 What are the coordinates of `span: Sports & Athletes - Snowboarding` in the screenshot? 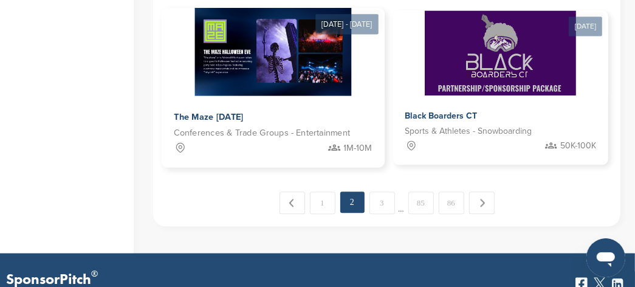 It's located at (469, 131).